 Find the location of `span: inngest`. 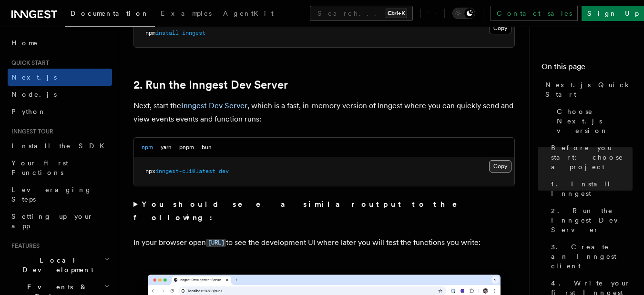

span: inngest is located at coordinates (194, 33).